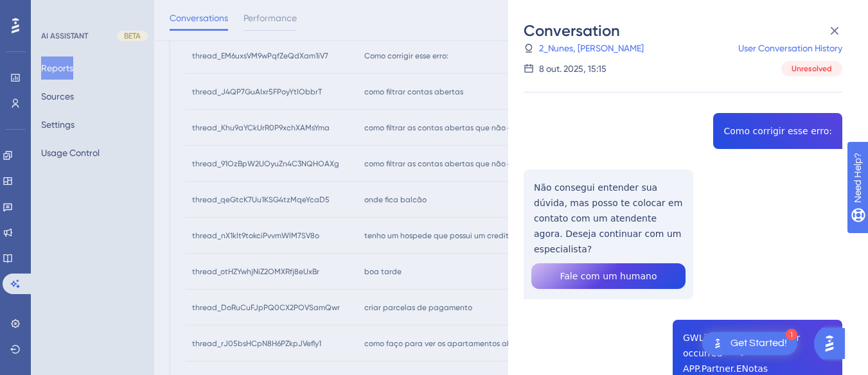 The height and width of the screenshot is (375, 868). What do you see at coordinates (572, 69) in the screenshot?
I see `div: 8 out. 2025, 15:15` at bounding box center [572, 69].